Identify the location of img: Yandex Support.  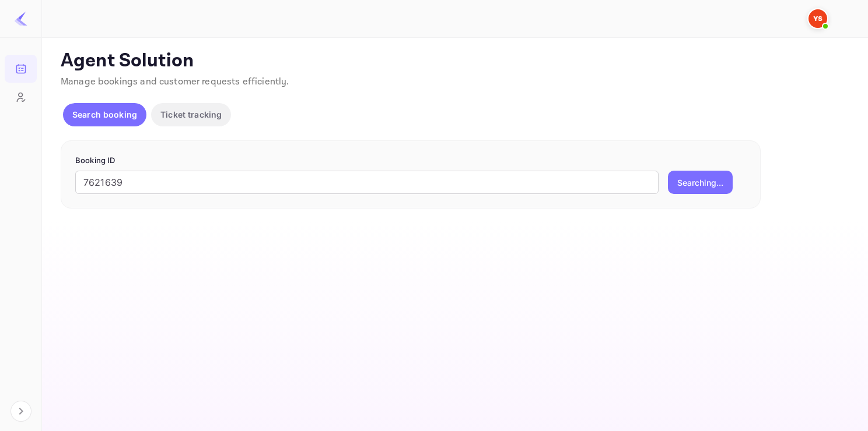
(818, 19).